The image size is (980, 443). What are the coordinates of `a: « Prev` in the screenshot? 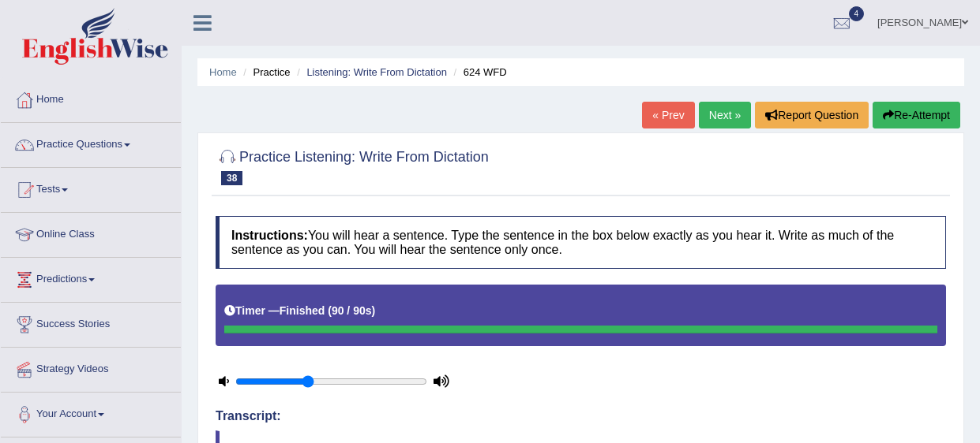 It's located at (668, 115).